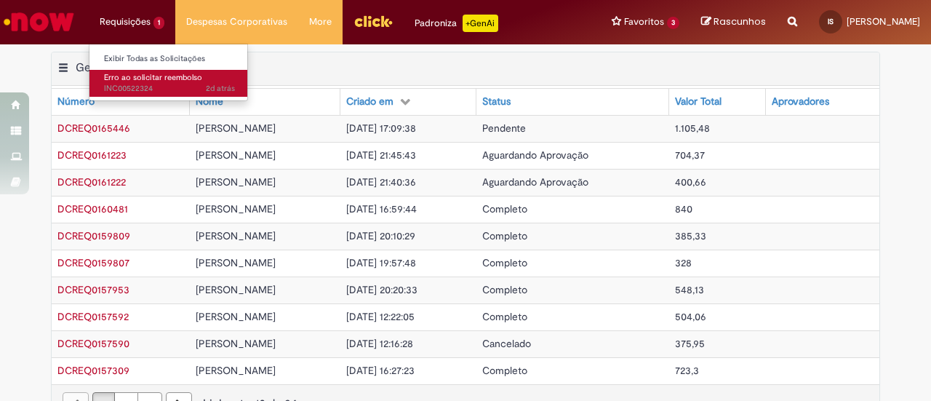 The image size is (931, 401). Describe the element at coordinates (673, 23) in the screenshot. I see `span: 3` at that location.